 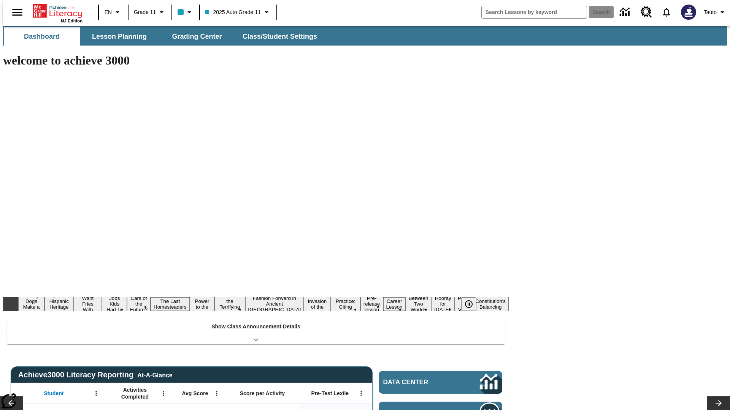 What do you see at coordinates (274, 304) in the screenshot?
I see `button: Slide 9 Fashion Forward in Ancient Rome` at bounding box center [274, 304].